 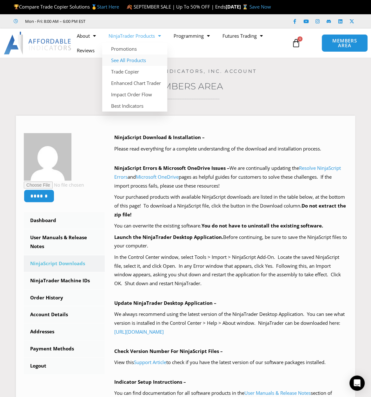 I want to click on a: Best Indicators, so click(x=134, y=106).